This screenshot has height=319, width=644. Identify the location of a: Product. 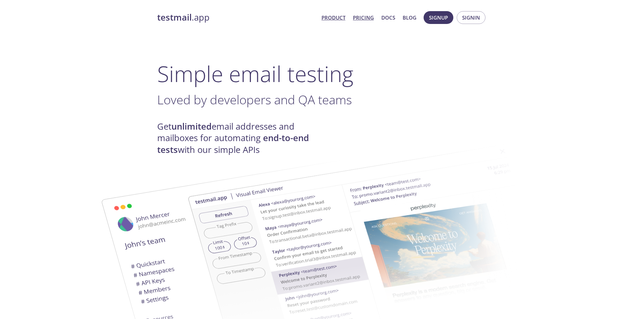
(334, 18).